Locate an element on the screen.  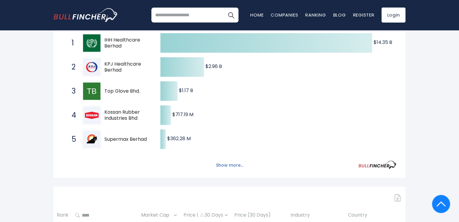
img: Top Glove Bhd. is located at coordinates (92, 91).